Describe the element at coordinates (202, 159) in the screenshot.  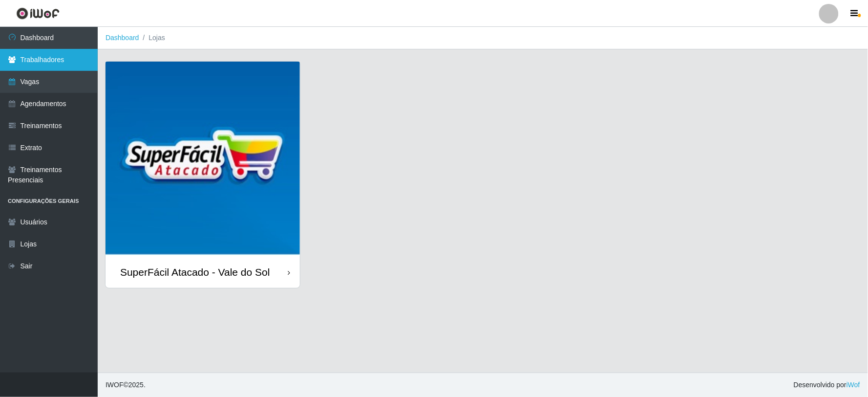
I see `img: cardImg` at that location.